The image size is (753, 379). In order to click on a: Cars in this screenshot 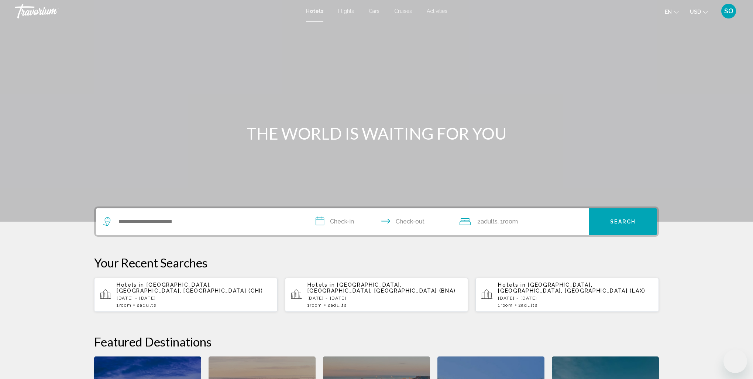, I will do `click(374, 11)`.